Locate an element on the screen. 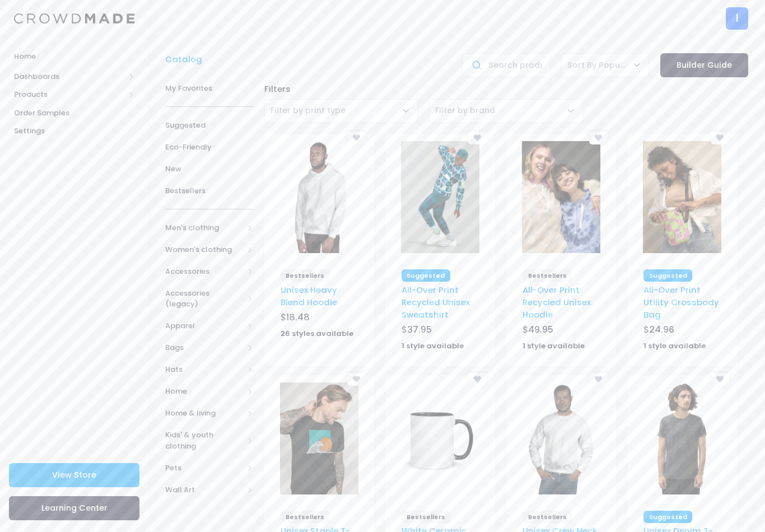 The height and width of the screenshot is (532, 765). span: Apparel is located at coordinates (204, 326).